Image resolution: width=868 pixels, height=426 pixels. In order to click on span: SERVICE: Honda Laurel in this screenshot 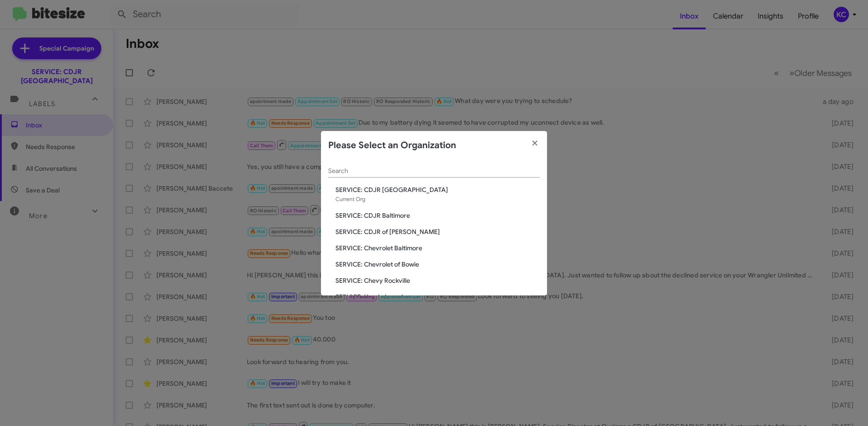, I will do `click(437, 297)`.